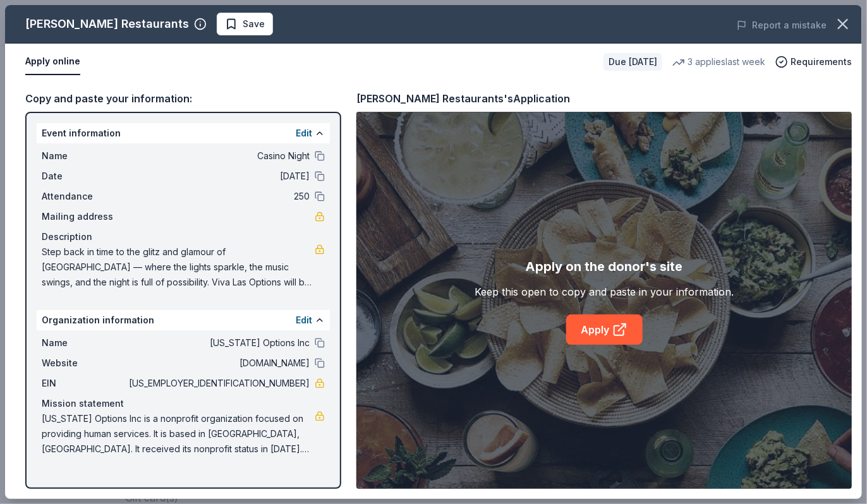  Describe the element at coordinates (183, 133) in the screenshot. I see `div: Event information` at that location.